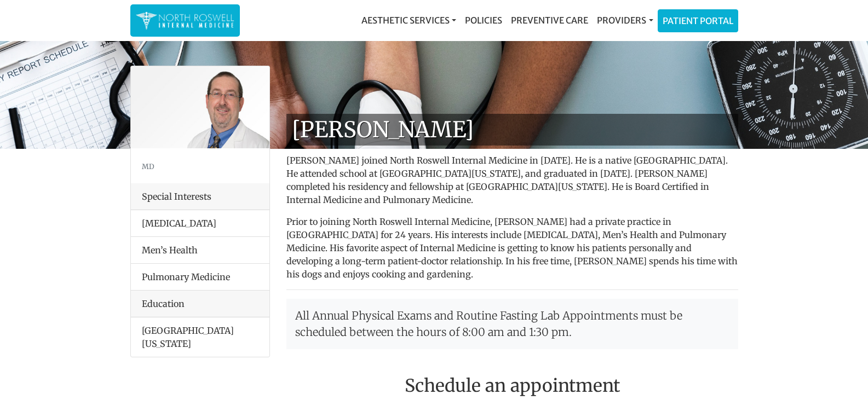 Image resolution: width=868 pixels, height=400 pixels. What do you see at coordinates (200, 107) in the screenshot?
I see `img: Dr. George Kanes` at bounding box center [200, 107].